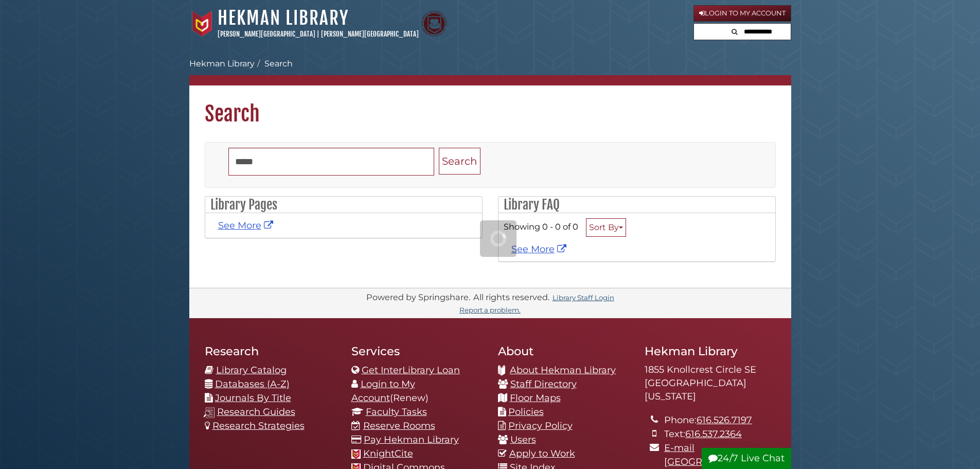 The width and height of the screenshot is (980, 469). I want to click on a: Users, so click(523, 440).